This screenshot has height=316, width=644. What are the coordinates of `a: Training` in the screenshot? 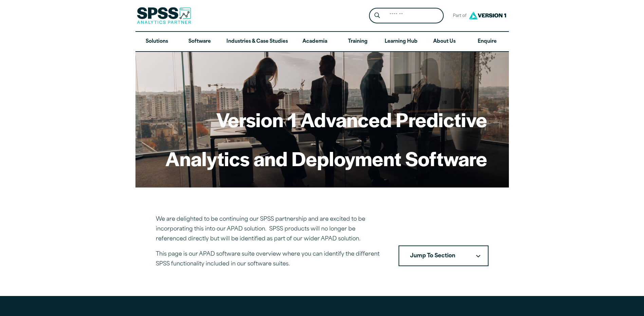 It's located at (358, 42).